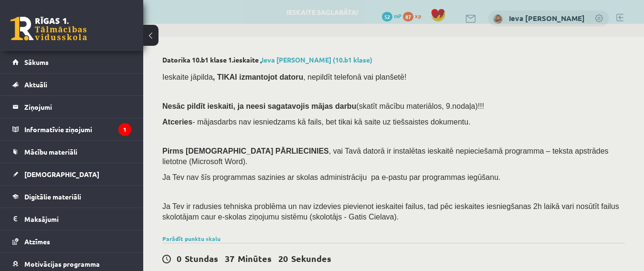 This screenshot has height=271, width=644. What do you see at coordinates (317, 122) in the screenshot?
I see `span: - mājasdarbs nav iesniedzams kā fails, bet tikai kā saite uz tiešsaistes dokumentu.` at bounding box center [317, 122].